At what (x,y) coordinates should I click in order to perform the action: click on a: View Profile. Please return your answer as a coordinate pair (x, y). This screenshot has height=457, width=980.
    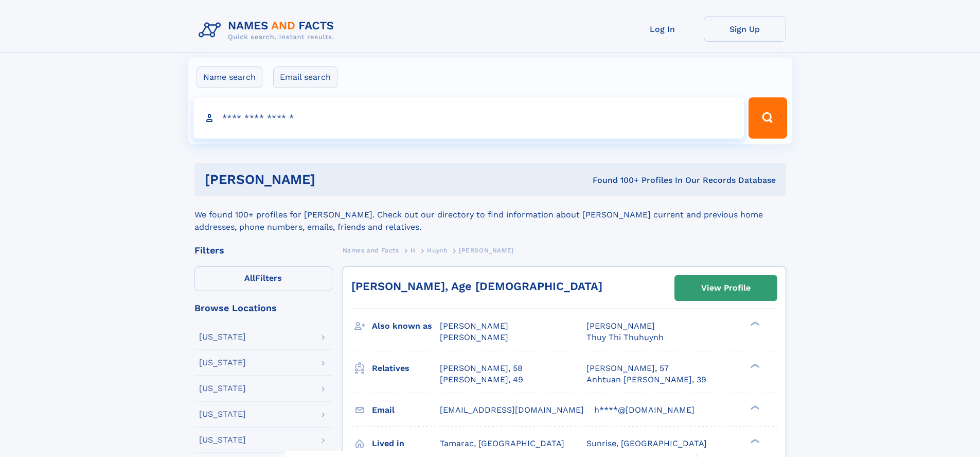
    Looking at the image, I should click on (726, 288).